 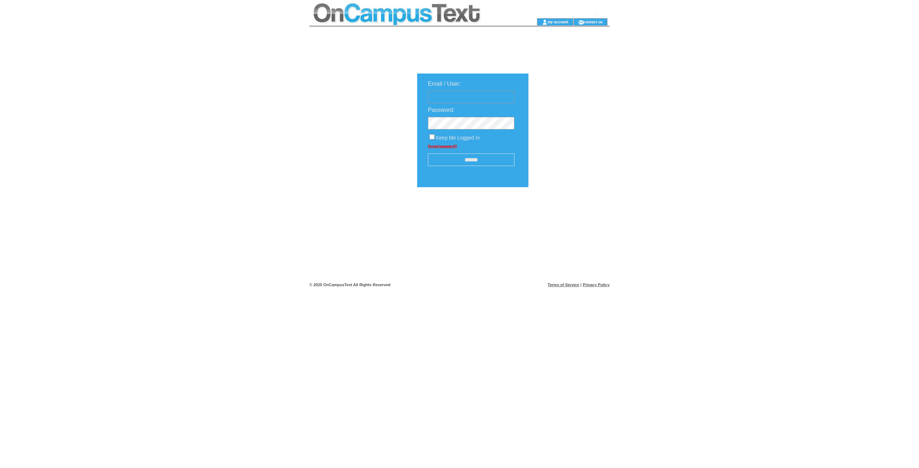 What do you see at coordinates (441, 110) in the screenshot?
I see `span: Password:` at bounding box center [441, 110].